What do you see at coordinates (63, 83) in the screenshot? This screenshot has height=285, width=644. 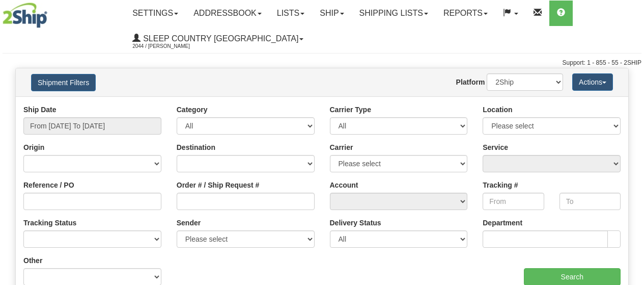 I see `button: Shipment Filters` at bounding box center [63, 83].